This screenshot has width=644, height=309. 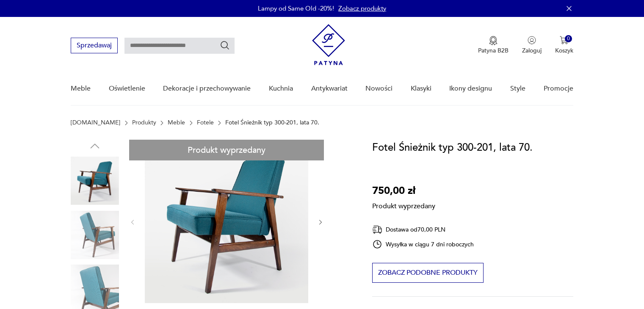 I want to click on button: 0Koszyk, so click(x=564, y=45).